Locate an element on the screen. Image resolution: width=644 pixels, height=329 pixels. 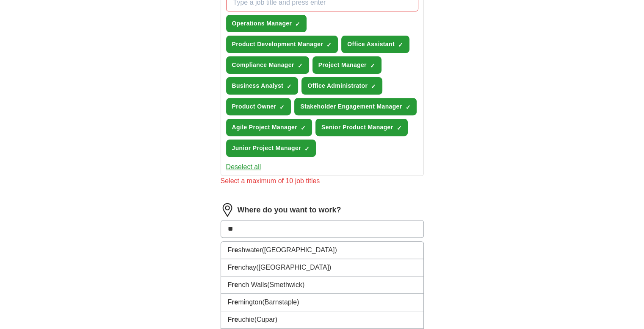
span: Office Administrator is located at coordinates (338, 86).